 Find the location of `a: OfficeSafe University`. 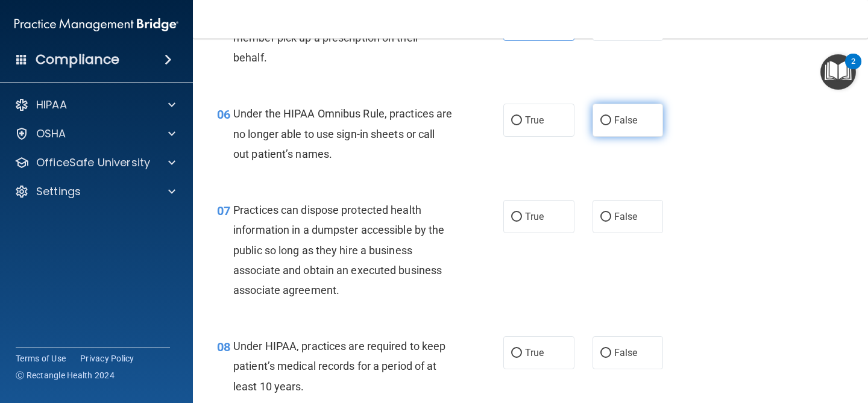

a: OfficeSafe University is located at coordinates (95, 163).